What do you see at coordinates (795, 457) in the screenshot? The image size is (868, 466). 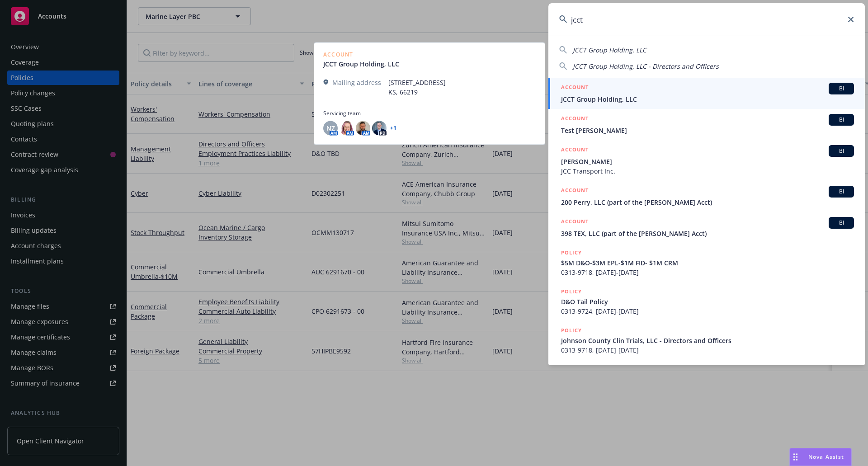 I see `div: Drag to move` at bounding box center [795, 457].